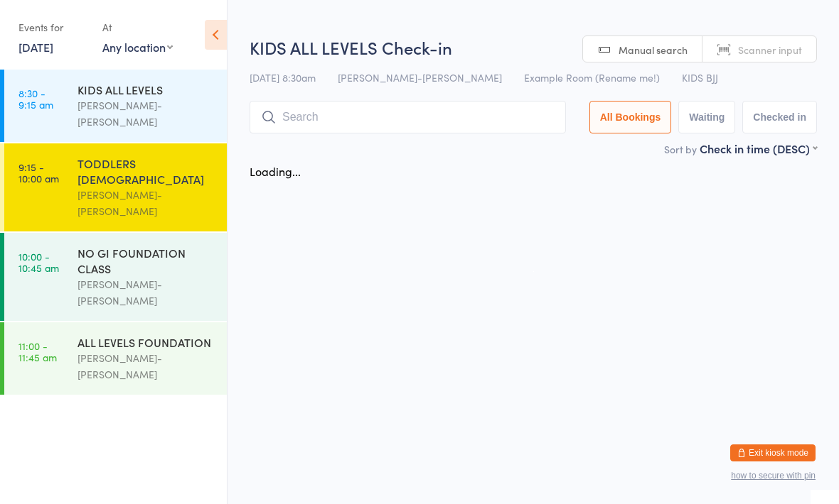 This screenshot has width=839, height=504. I want to click on label: Sort by, so click(681, 149).